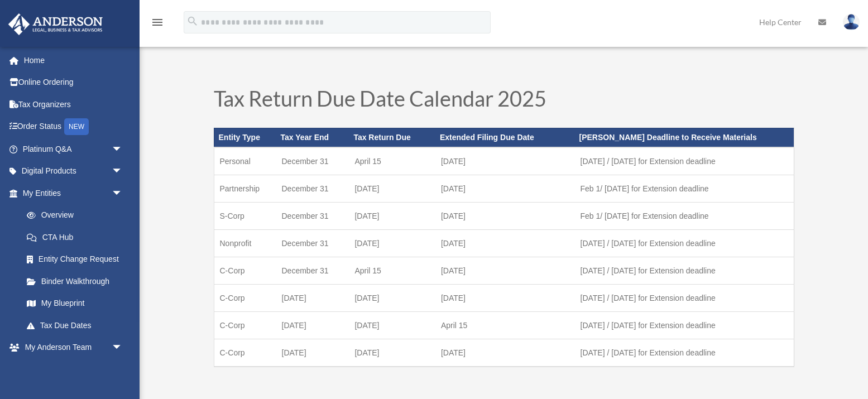 The image size is (868, 399). I want to click on a: Home, so click(74, 60).